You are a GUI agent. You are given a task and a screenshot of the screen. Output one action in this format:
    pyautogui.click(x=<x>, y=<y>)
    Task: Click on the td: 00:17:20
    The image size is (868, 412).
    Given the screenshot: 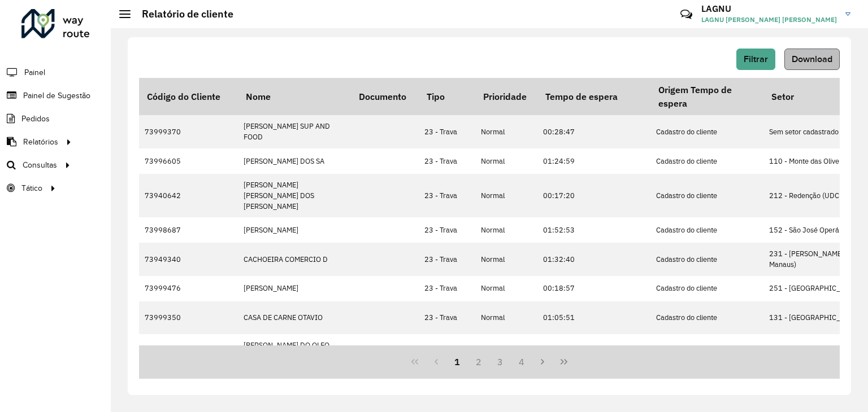 What is the action you would take?
    pyautogui.click(x=594, y=196)
    